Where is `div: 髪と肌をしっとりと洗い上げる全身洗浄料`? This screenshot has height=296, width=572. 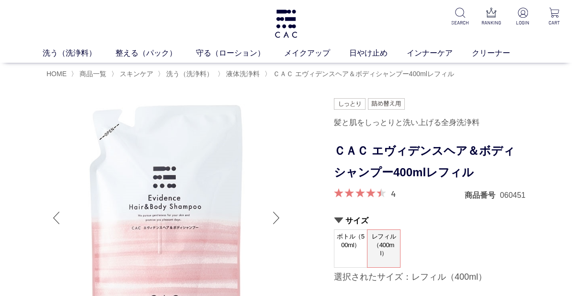 div: 髪と肌をしっとりと洗い上げる全身洗浄料 is located at coordinates (430, 123).